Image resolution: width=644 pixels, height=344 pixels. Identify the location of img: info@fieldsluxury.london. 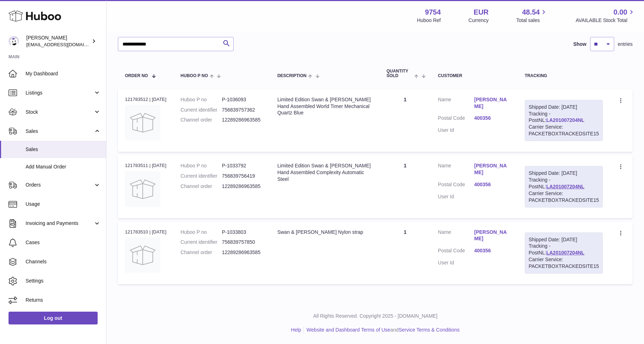
(14, 41).